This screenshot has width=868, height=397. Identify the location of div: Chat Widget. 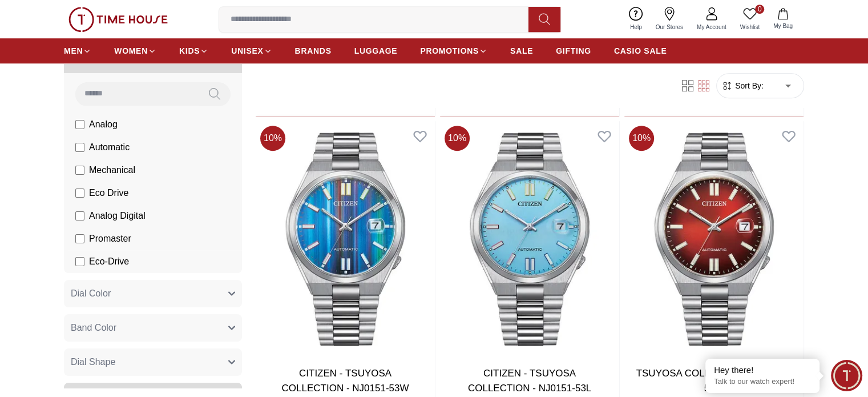
(846, 375).